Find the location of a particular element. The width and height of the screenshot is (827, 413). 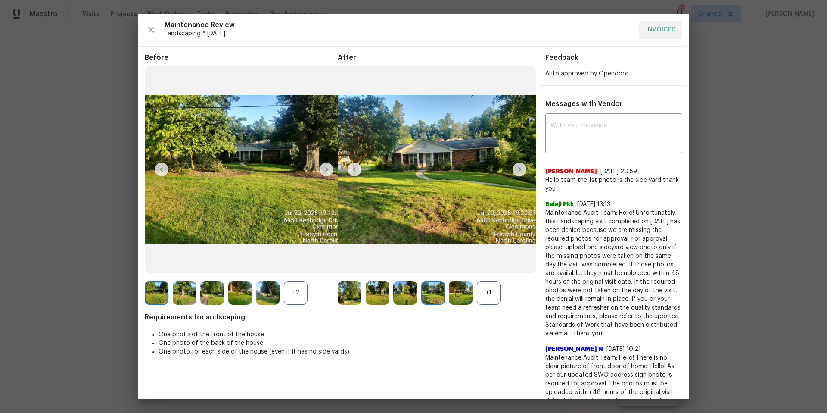

li: One photo for each side of the house (even if it has no side yards) is located at coordinates (345, 352).